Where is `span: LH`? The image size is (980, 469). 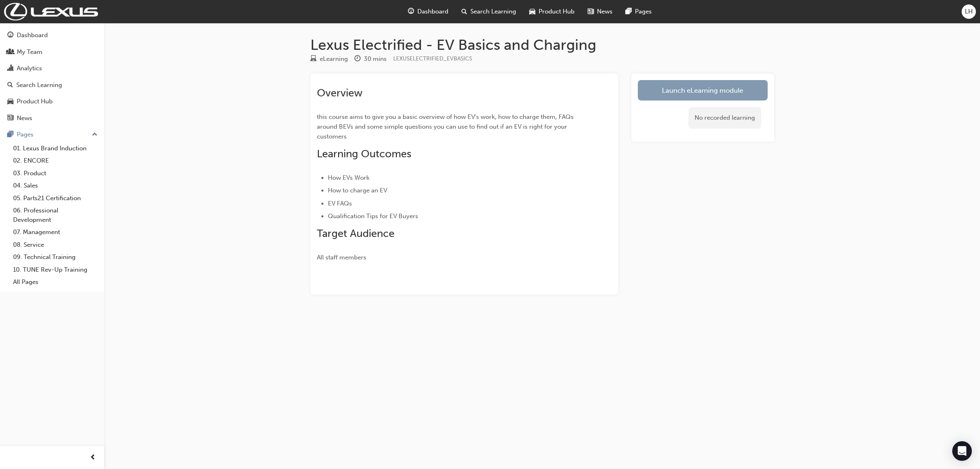
span: LH is located at coordinates (969, 12).